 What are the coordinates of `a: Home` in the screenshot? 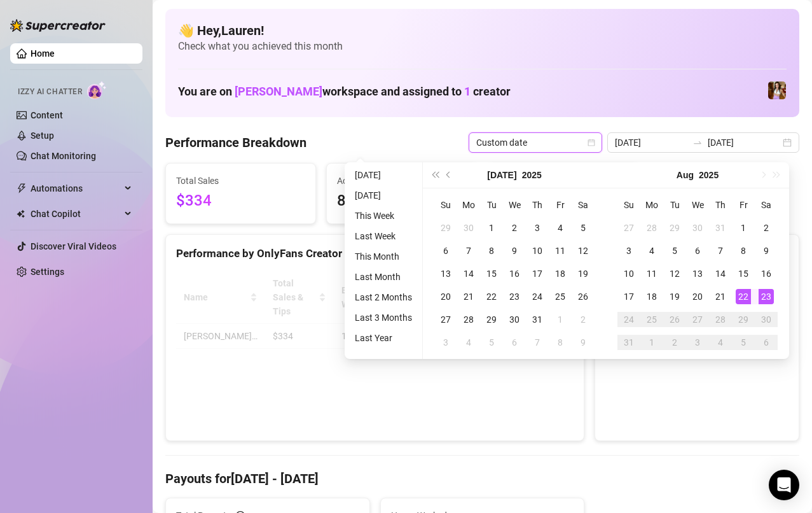 It's located at (43, 53).